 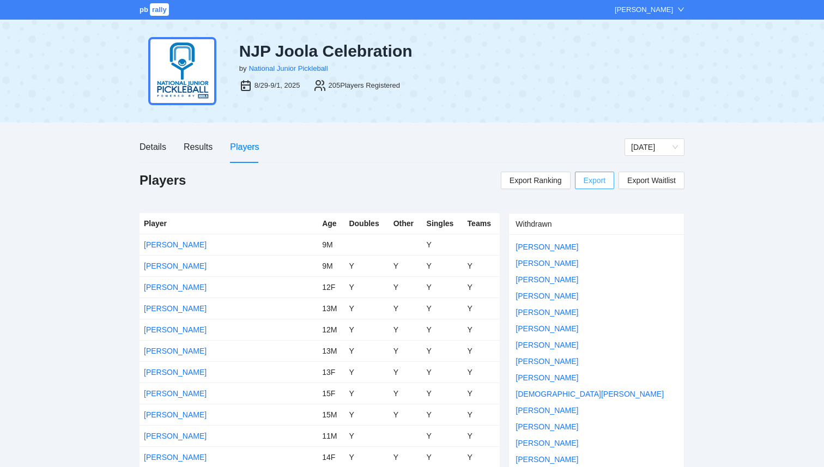 I want to click on div: Singles, so click(x=442, y=223).